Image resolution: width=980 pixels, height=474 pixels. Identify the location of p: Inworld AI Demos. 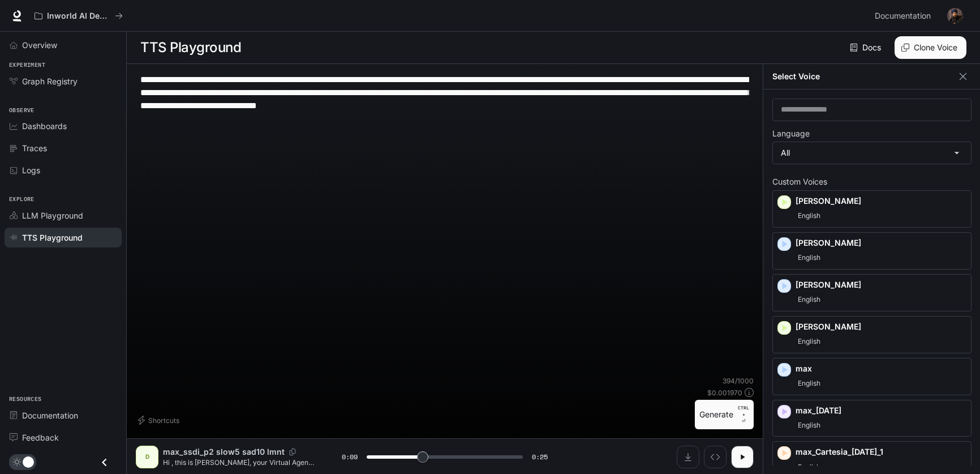
(78, 16).